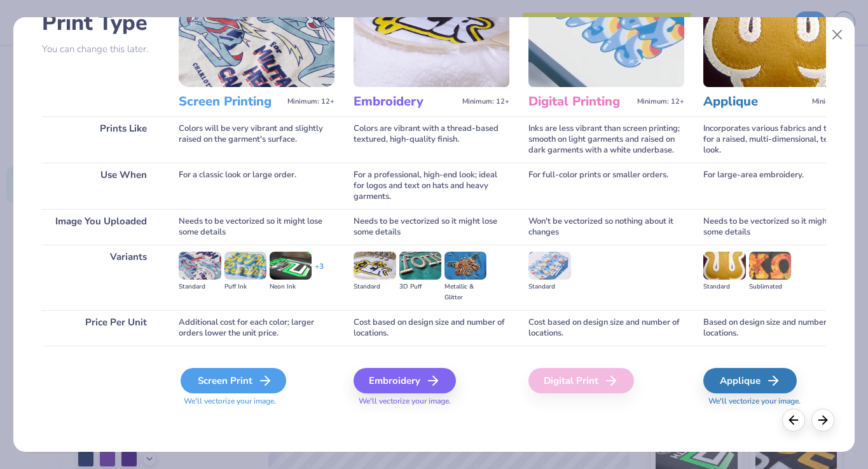 The width and height of the screenshot is (868, 469). Describe the element at coordinates (581, 381) in the screenshot. I see `div: Digital Print` at that location.